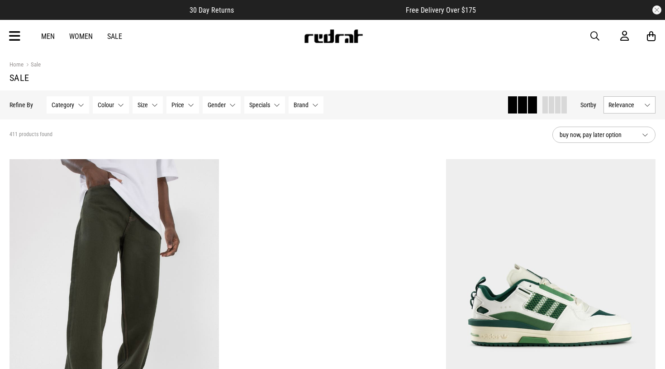  What do you see at coordinates (63, 105) in the screenshot?
I see `span: Category` at bounding box center [63, 105].